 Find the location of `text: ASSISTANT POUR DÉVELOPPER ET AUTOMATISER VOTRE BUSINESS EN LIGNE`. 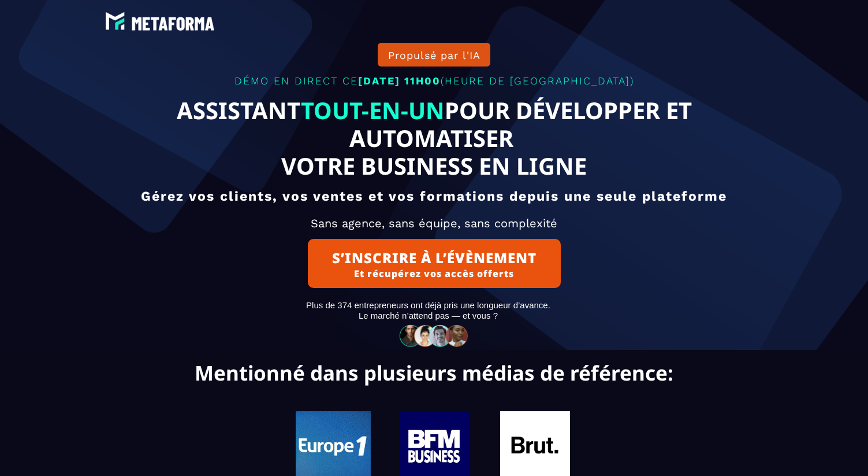

text: ASSISTANT POUR DÉVELOPPER ET AUTOMATISER VOTRE BUSINESS EN LIGNE is located at coordinates (434, 138).